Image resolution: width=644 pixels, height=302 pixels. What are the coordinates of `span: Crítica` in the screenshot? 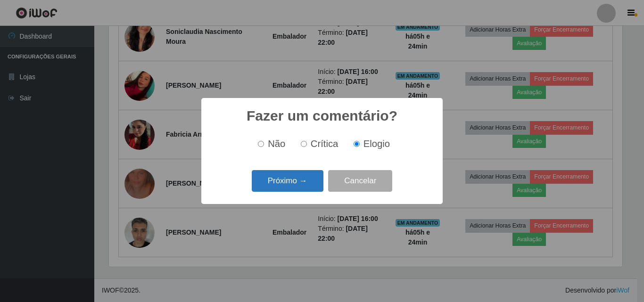 It's located at (324, 144).